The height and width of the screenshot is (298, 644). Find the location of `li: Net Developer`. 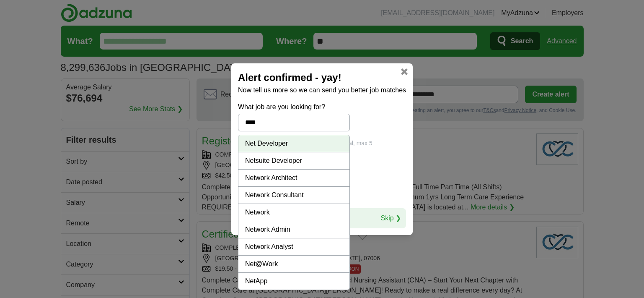

li: Net Developer is located at coordinates (293, 144).